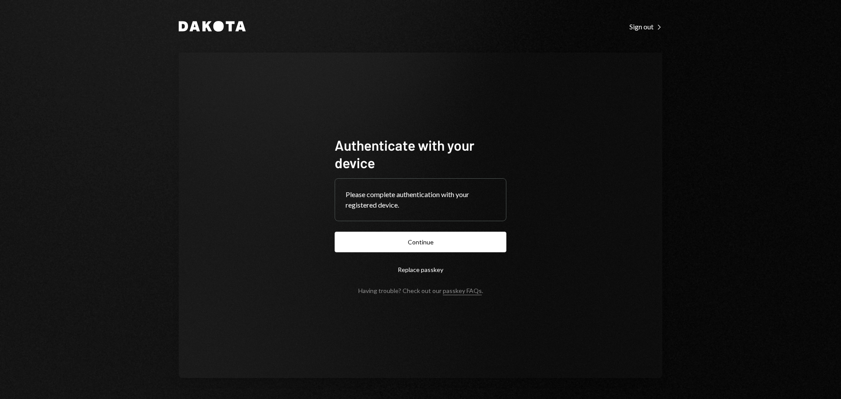 Image resolution: width=841 pixels, height=399 pixels. Describe the element at coordinates (421, 154) in the screenshot. I see `h1: Authenticate with your device` at that location.